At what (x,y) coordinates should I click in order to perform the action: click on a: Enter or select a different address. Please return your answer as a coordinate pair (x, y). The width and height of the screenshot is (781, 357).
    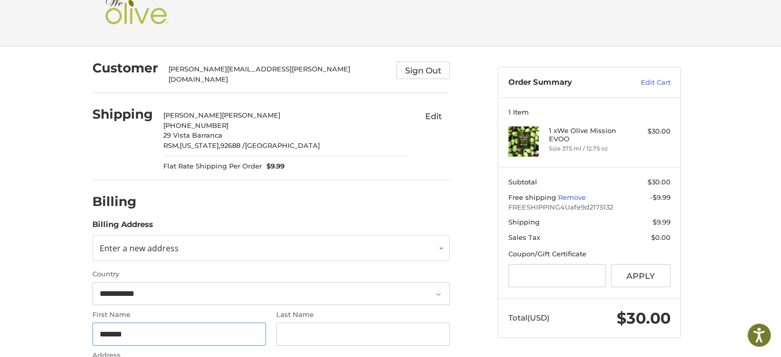
    Looking at the image, I should click on (271, 248).